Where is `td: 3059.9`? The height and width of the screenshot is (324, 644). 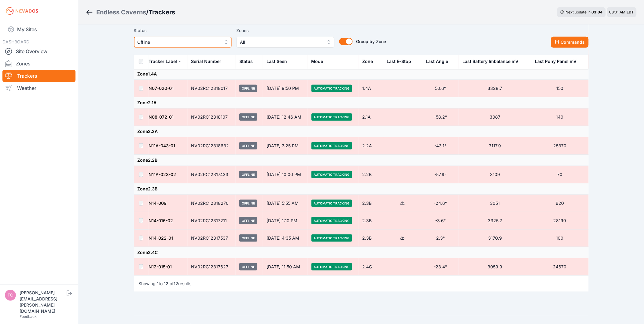 td: 3059.9 is located at coordinates (495, 267).